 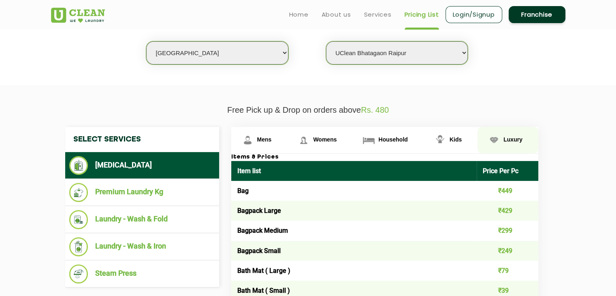 I want to click on a: Franchise, so click(x=537, y=15).